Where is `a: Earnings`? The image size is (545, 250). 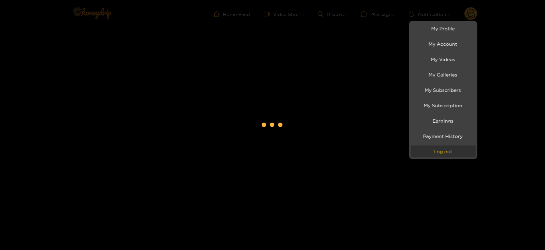
a: Earnings is located at coordinates (443, 120).